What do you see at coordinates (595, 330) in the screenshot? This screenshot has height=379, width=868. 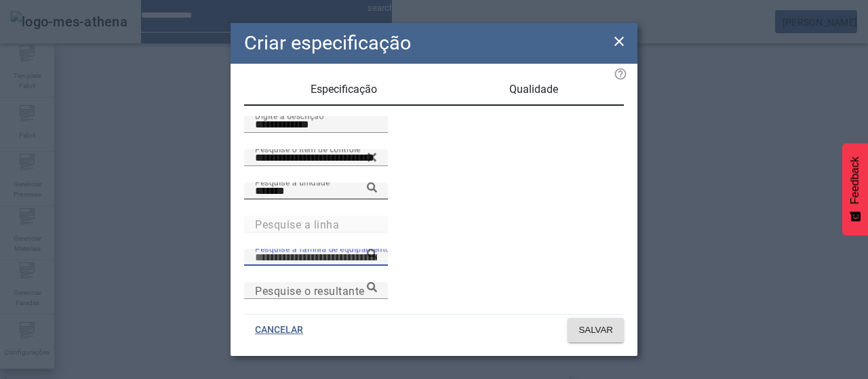 I see `button: SALVAR` at bounding box center [595, 330].